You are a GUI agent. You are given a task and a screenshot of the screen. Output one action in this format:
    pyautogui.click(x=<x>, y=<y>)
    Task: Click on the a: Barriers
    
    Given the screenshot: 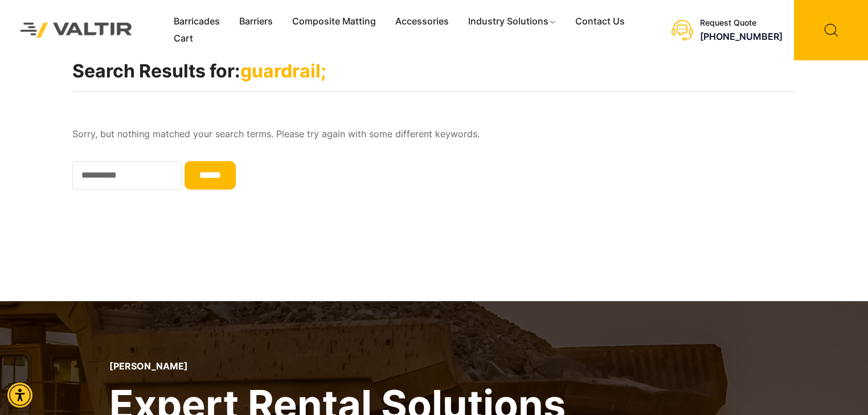 What is the action you would take?
    pyautogui.click(x=256, y=22)
    